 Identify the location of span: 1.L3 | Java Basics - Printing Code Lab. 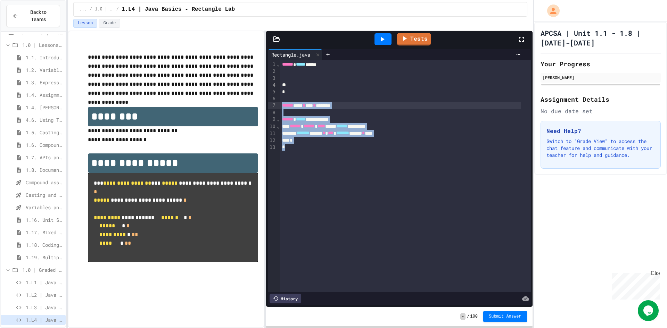
(44, 307).